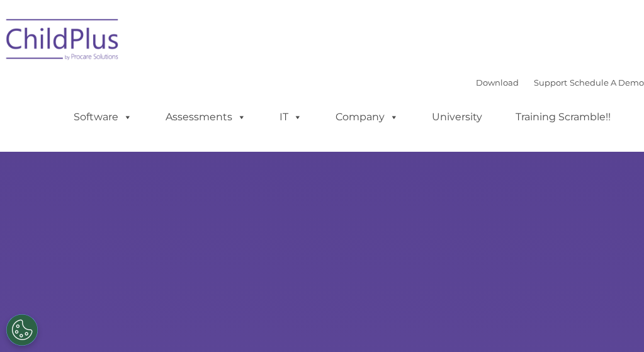 The image size is (644, 352). Describe the element at coordinates (498, 82) in the screenshot. I see `a: Download` at that location.